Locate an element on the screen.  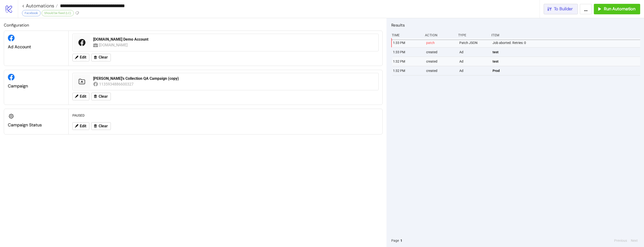
div: 1135934886600327 is located at coordinates (117, 84).